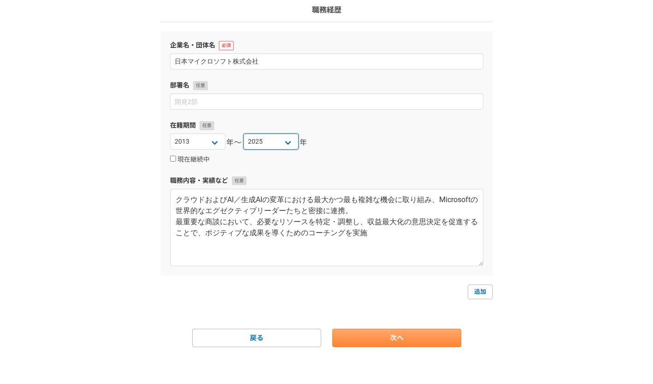  Describe the element at coordinates (327, 85) in the screenshot. I see `label: 部署名` at that location.